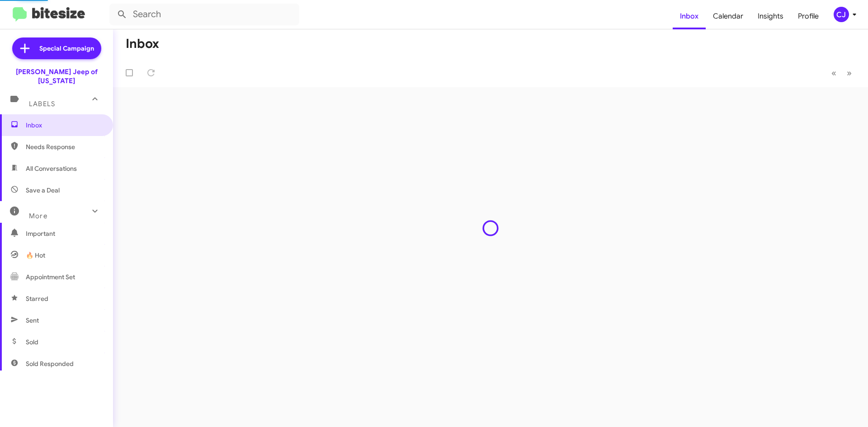  What do you see at coordinates (43, 190) in the screenshot?
I see `span: Save a Deal` at bounding box center [43, 190].